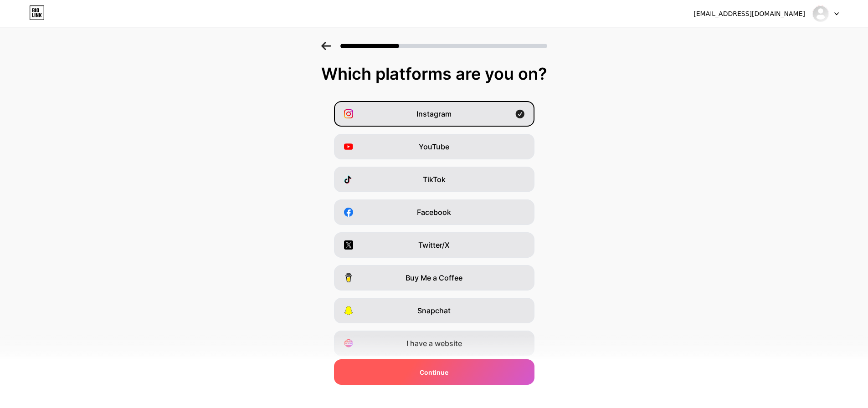 The height and width of the screenshot is (408, 868). I want to click on span: Instagram, so click(434, 114).